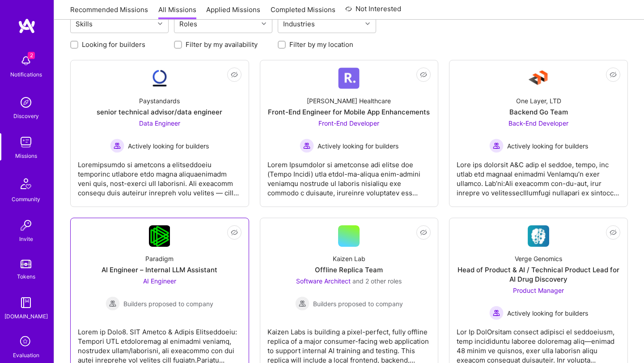  Describe the element at coordinates (539, 100) in the screenshot. I see `div: One Layer, LTD` at that location.